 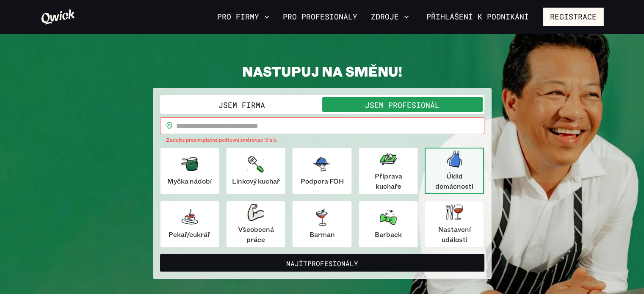 What do you see at coordinates (388, 181) in the screenshot?
I see `font: Příprava kuchaře` at bounding box center [388, 181].